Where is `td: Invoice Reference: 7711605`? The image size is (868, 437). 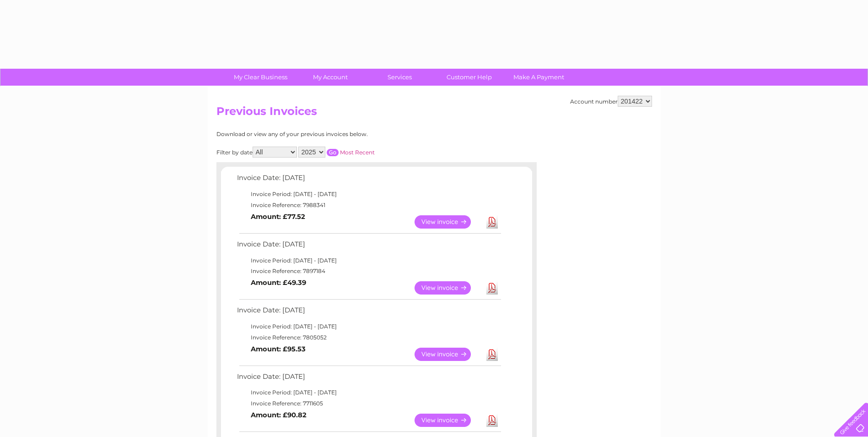 td: Invoice Reference: 7711605 is located at coordinates (369, 403).